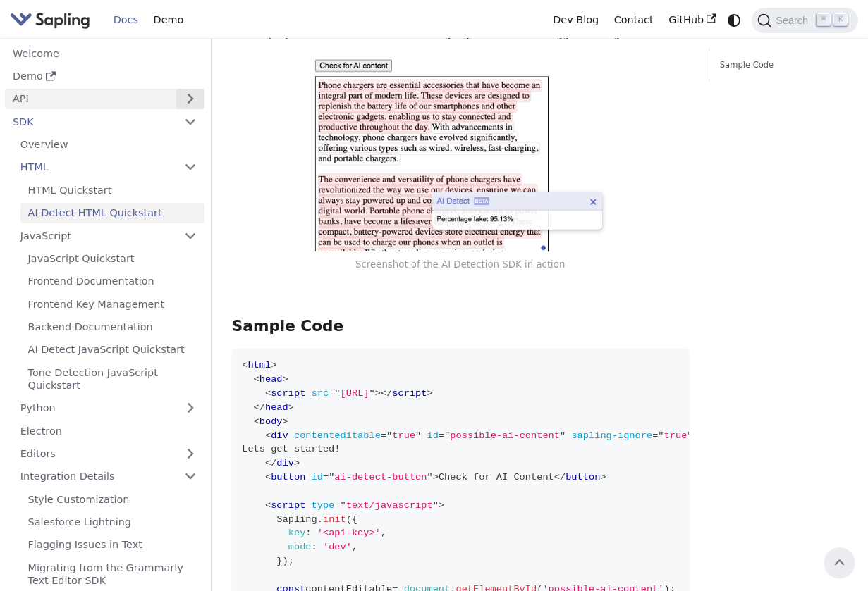 The width and height of the screenshot is (868, 591). Describe the element at coordinates (288, 477) in the screenshot. I see `span: button` at that location.